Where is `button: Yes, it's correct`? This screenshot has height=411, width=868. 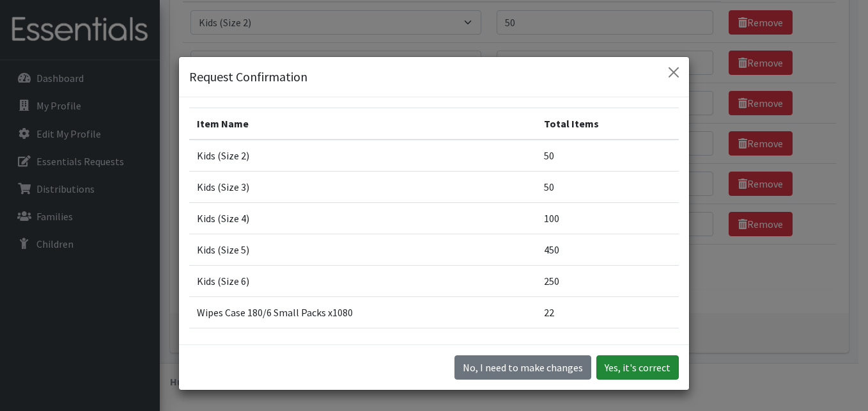
button: Yes, it's correct is located at coordinates (638, 368).